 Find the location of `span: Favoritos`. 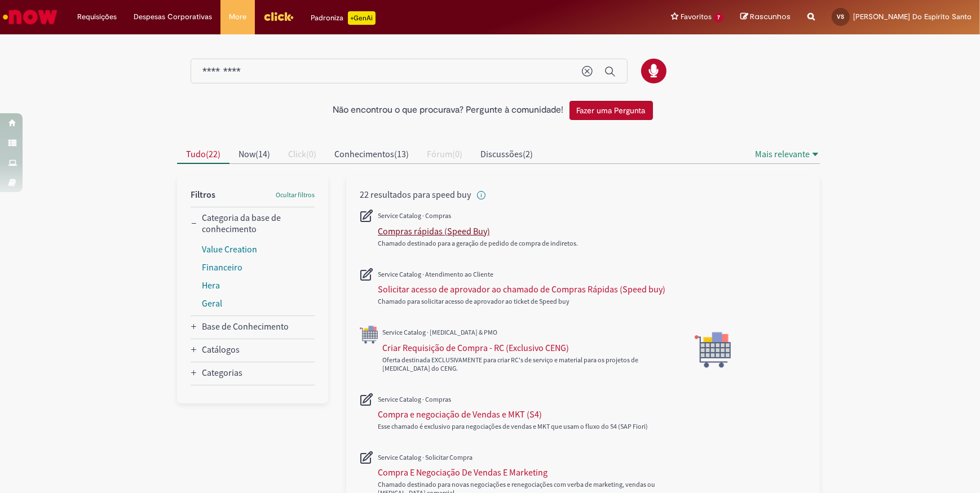

span: Favoritos is located at coordinates (696, 17).